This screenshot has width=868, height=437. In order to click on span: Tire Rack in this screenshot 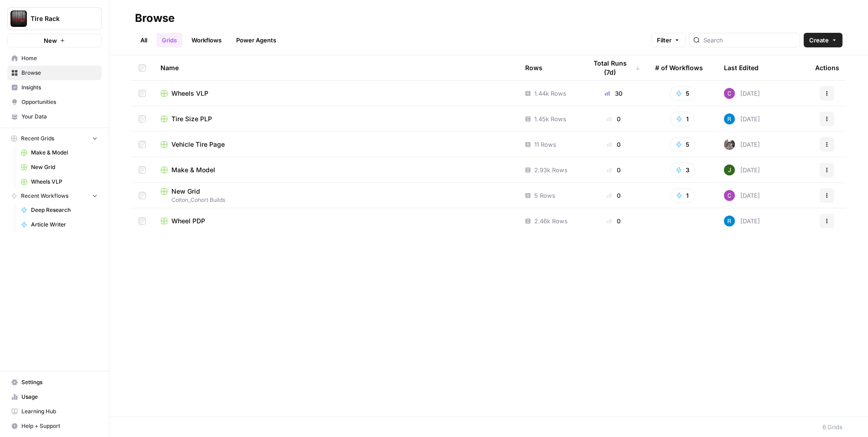, I will do `click(57, 19)`.